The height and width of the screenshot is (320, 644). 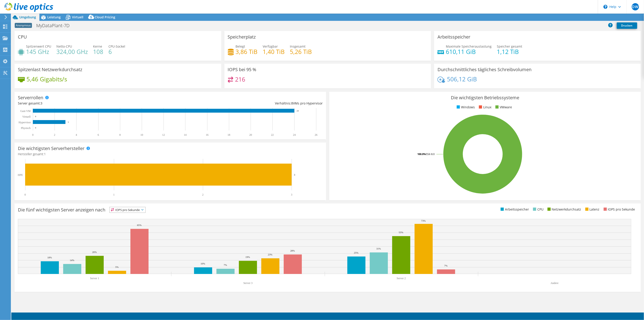 What do you see at coordinates (47, 79) in the screenshot?
I see `h4: 5,46 Gigabits/s` at bounding box center [47, 79].